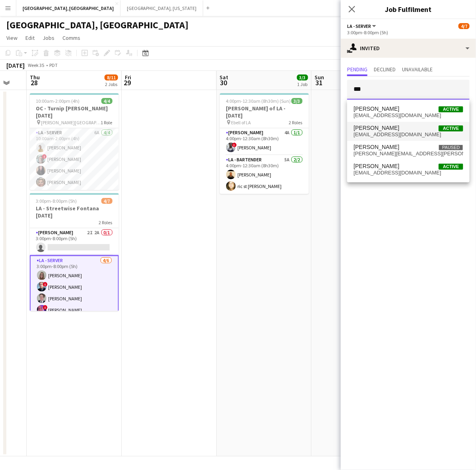  Describe the element at coordinates (451, 147) in the screenshot. I see `span: Paused` at that location.